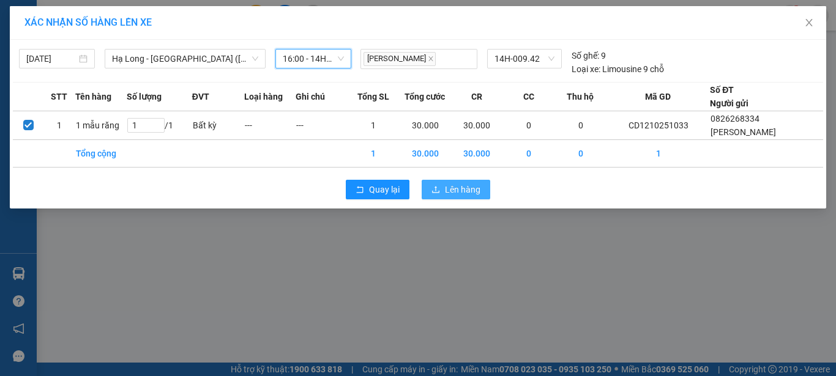  What do you see at coordinates (88, 22) in the screenshot?
I see `span: XÁC NHẬN SỐ HÀNG LÊN XE` at bounding box center [88, 22].